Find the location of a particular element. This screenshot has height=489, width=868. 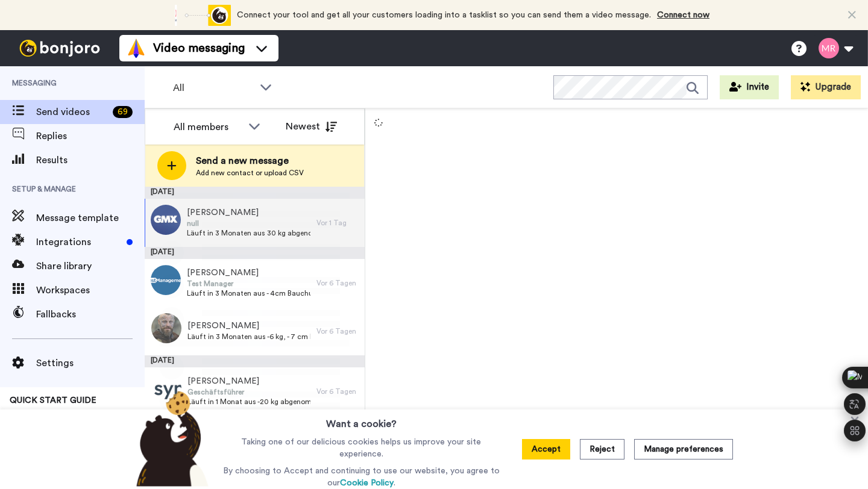

div: All members is located at coordinates (208, 127).